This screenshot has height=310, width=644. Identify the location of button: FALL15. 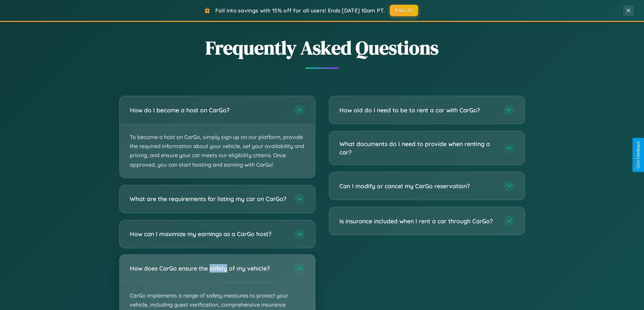
(403, 10).